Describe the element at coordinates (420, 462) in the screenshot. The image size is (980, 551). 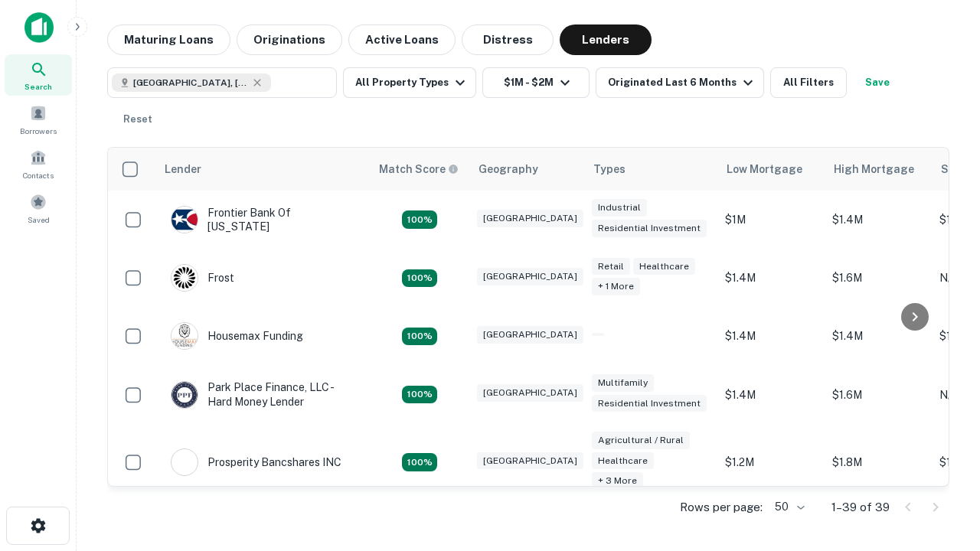
I see `div: Matching Properties: 7, hasApolloMatch: undefined` at that location.